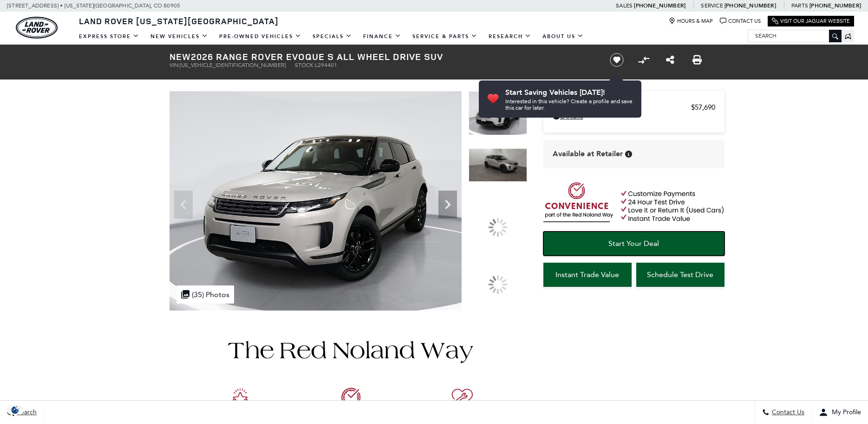 The height and width of the screenshot is (424, 868). Describe the element at coordinates (326, 65) in the screenshot. I see `span: L294401` at that location.